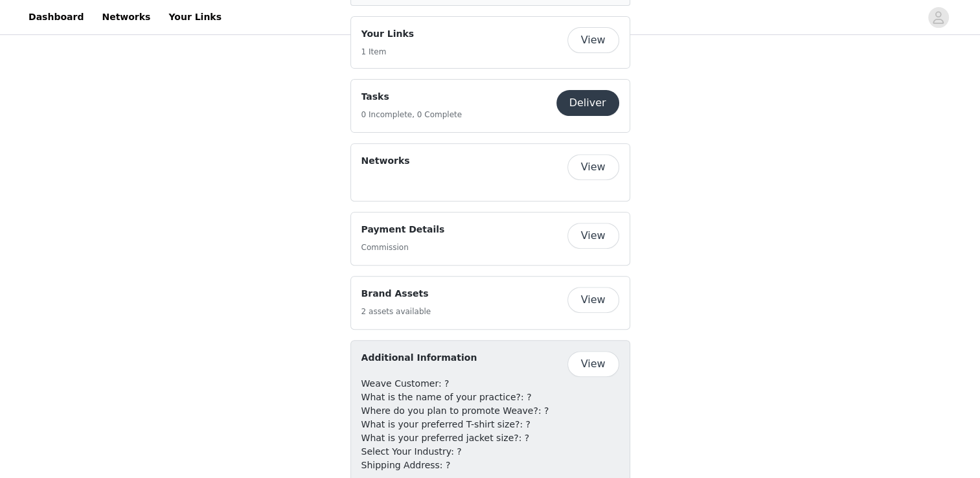 The image size is (980, 478). Describe the element at coordinates (456, 410) in the screenshot. I see `span: Where do you plan to promote Weave?: ?` at that location.